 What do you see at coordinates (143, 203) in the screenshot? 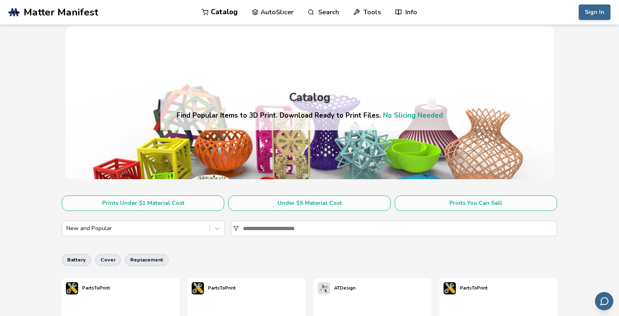
I see `button: Prints Under $1 Material Cost` at bounding box center [143, 203].